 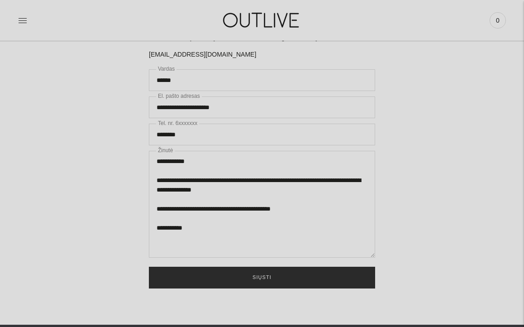 I want to click on span: 0, so click(x=498, y=20).